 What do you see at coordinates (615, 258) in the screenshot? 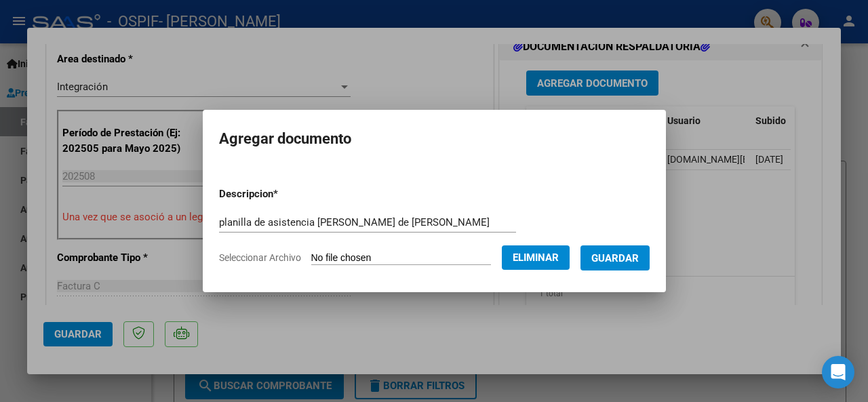
I see `span: Guardar` at bounding box center [615, 258].